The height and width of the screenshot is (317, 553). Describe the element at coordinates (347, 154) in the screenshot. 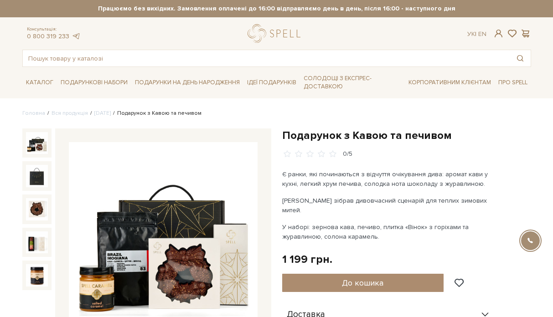

I see `div: 0/5` at that location.